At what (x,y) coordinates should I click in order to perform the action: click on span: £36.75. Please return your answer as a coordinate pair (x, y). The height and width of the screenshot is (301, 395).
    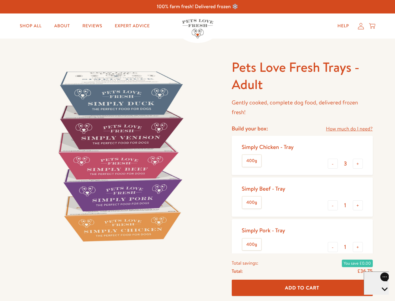
    Looking at the image, I should click on (365, 271).